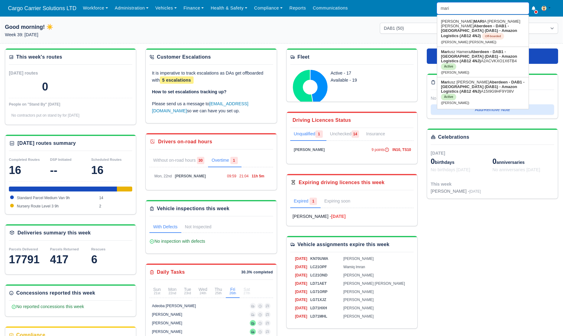 The height and width of the screenshot is (336, 563). Describe the element at coordinates (322, 120) in the screenshot. I see `div: Driving Licences Status` at that location.